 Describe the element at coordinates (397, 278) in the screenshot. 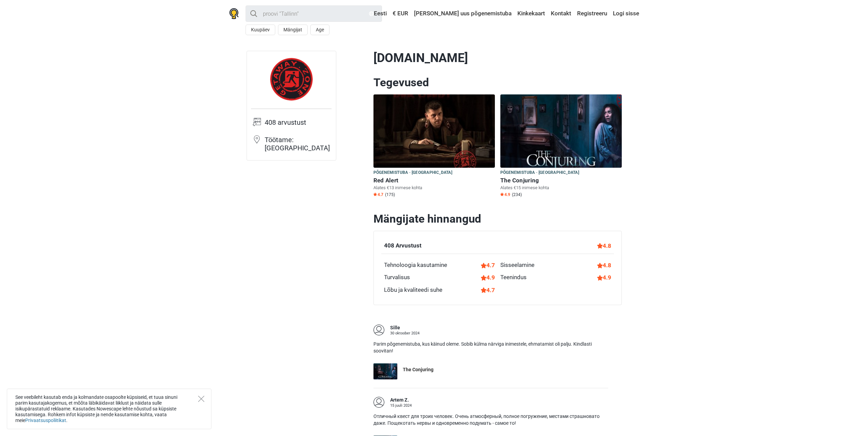

I see `div: Turvalisus` at that location.